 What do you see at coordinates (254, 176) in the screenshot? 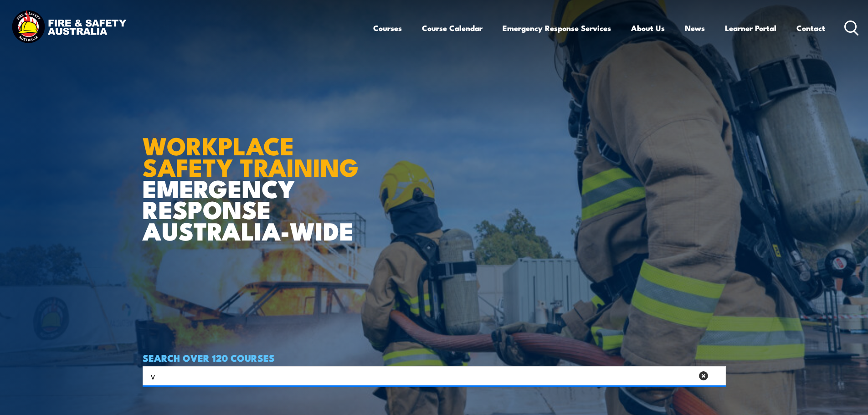
I see `h1: EMERGENCY RESPONSE AUSTRALIA-WIDE` at bounding box center [254, 176].